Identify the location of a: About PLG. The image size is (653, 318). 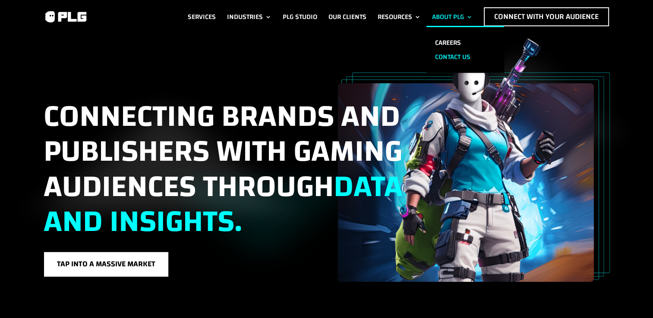
(452, 17).